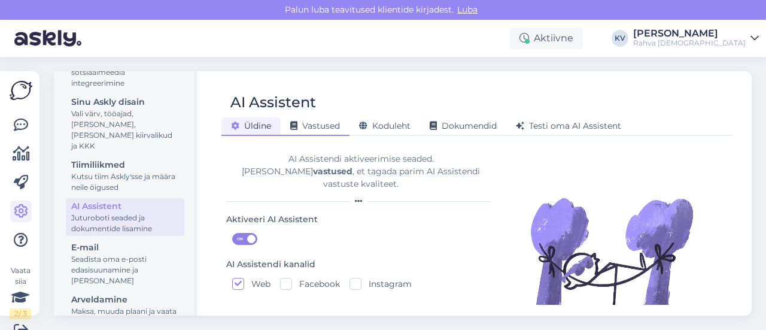 Image resolution: width=766 pixels, height=330 pixels. What do you see at coordinates (125, 72) in the screenshot?
I see `div: Script, õpetused ja sotsiaalmeedia integreerimine` at bounding box center [125, 72].